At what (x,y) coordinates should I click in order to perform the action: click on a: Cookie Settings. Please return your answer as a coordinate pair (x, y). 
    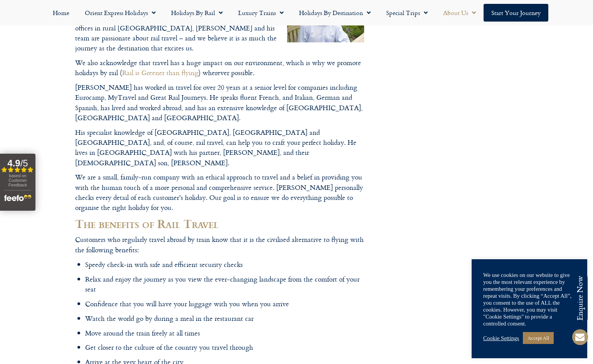
    Looking at the image, I should click on (501, 338).